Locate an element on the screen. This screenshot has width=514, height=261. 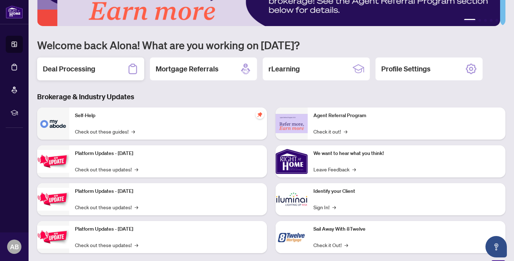
h2: Mortgage Referrals is located at coordinates (187, 69).